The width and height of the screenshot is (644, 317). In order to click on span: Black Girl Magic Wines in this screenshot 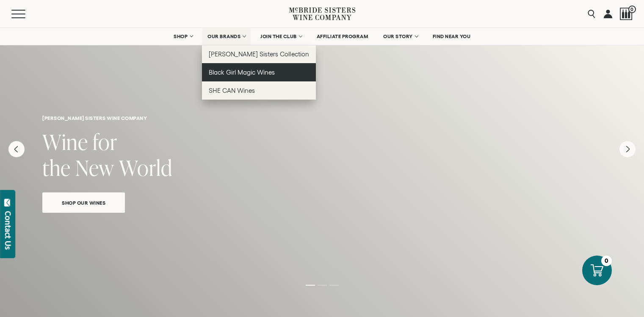, I will do `click(242, 72)`.